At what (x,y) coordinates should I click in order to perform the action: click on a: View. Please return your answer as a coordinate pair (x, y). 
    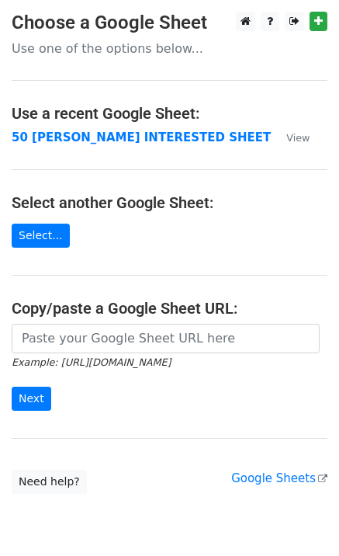
    Looking at the image, I should click on (290, 137).